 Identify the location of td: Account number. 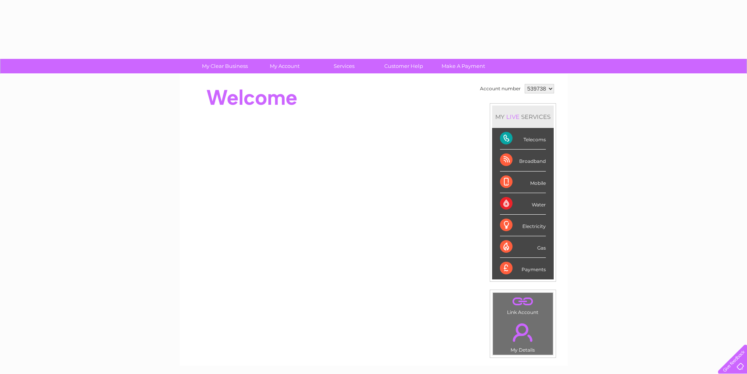
(500, 89).